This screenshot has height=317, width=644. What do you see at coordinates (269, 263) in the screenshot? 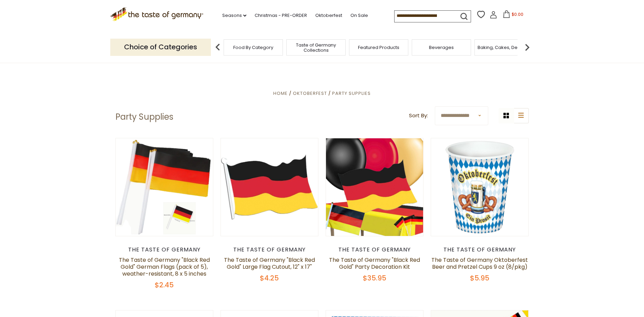
I see `a: The Taste of Germany "Black Red Gold" Large Flag Cutout, 12" x 17"` at bounding box center [269, 263].